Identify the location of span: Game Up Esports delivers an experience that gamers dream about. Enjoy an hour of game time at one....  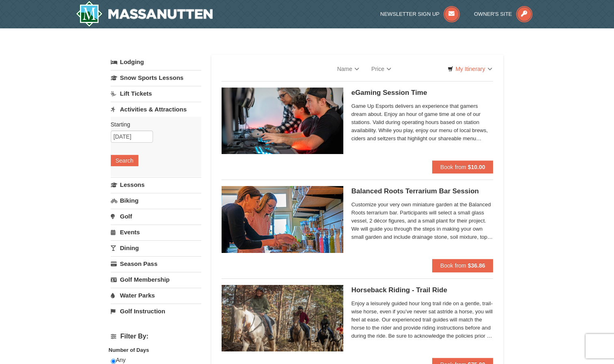
(422, 123).